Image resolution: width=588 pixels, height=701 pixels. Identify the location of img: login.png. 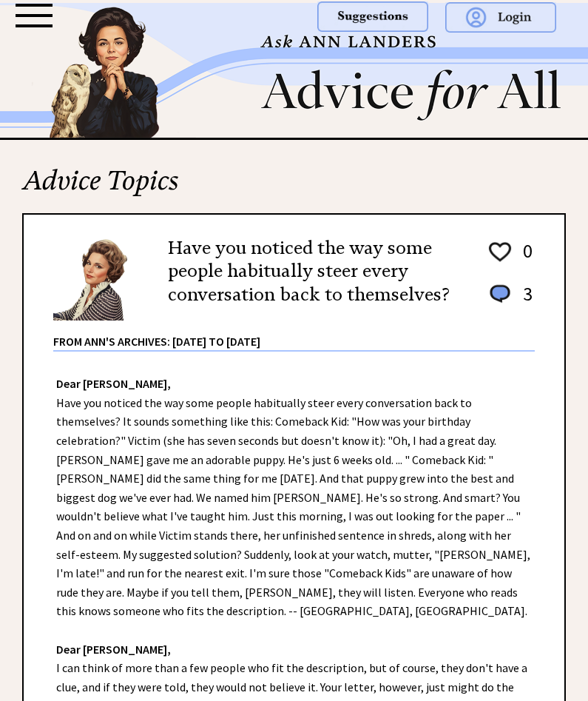
(501, 17).